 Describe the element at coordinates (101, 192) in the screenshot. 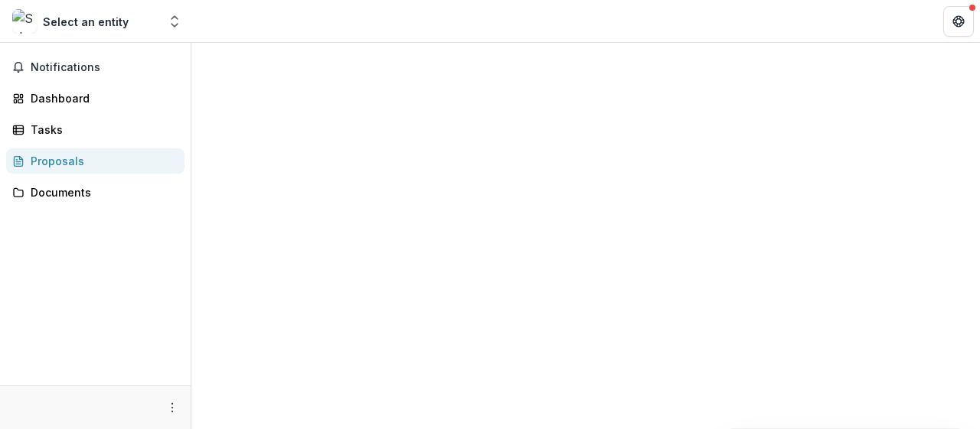

I see `div: Documents` at that location.